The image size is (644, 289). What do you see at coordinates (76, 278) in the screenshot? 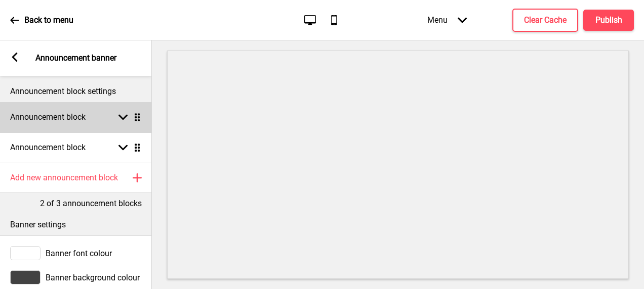
I see `div: Banner background colour` at bounding box center [76, 278].